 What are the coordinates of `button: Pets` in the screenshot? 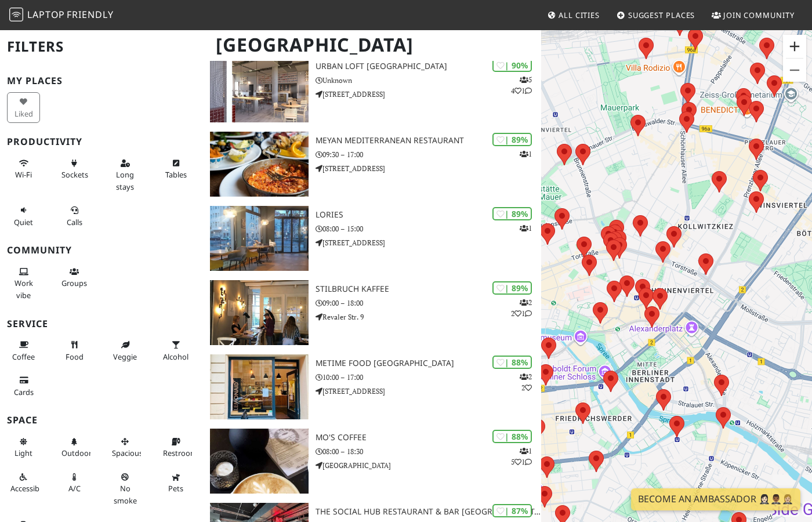 It's located at (176, 483).